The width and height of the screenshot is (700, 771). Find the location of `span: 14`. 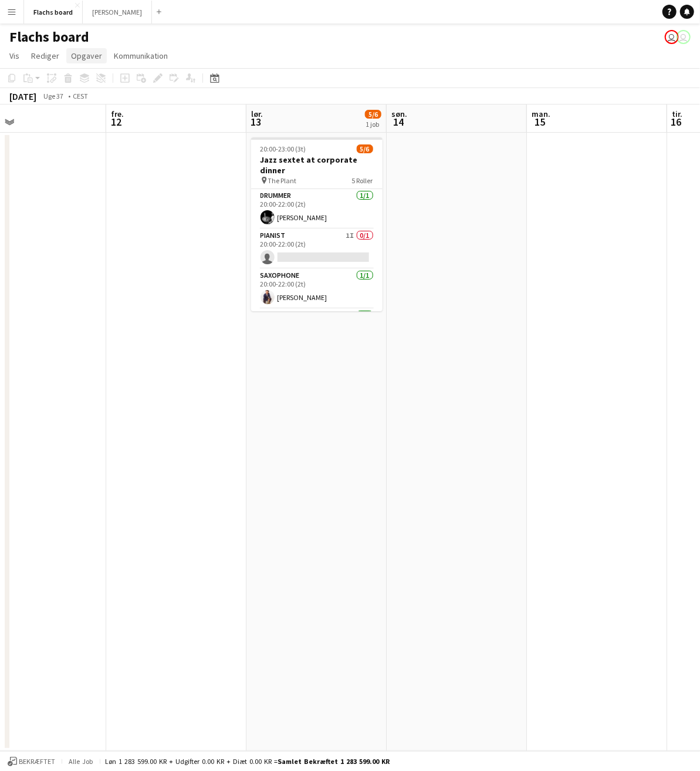

span: 14 is located at coordinates (399, 121).